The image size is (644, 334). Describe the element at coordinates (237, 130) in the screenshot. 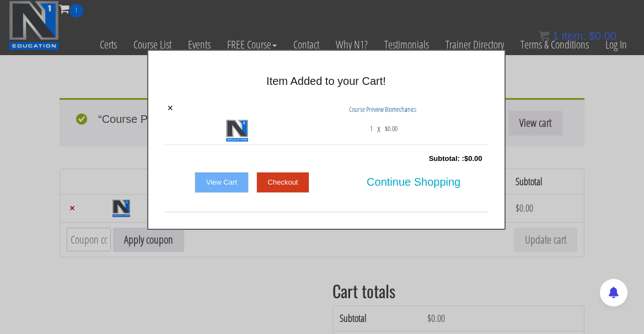

I see `img: Course Preview Biomechanics` at that location.